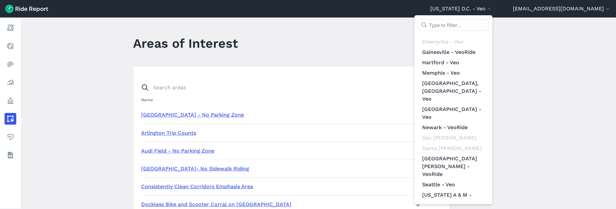 This screenshot has height=209, width=616. I want to click on input: Type to filter..., so click(453, 25).